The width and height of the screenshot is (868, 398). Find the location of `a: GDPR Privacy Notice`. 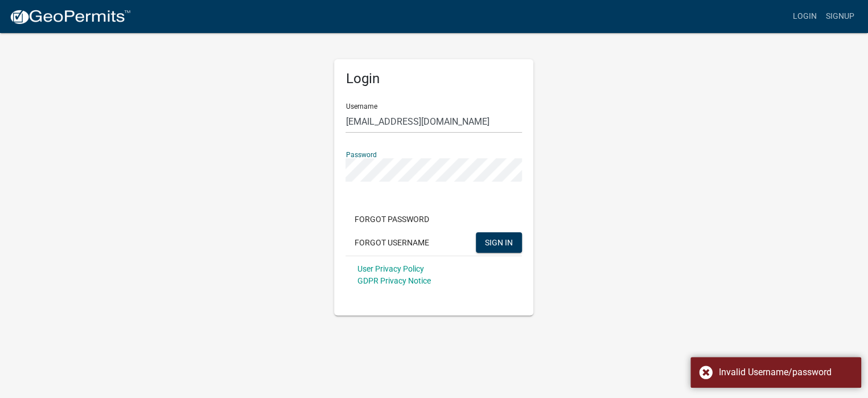

a: GDPR Privacy Notice is located at coordinates (393, 281).